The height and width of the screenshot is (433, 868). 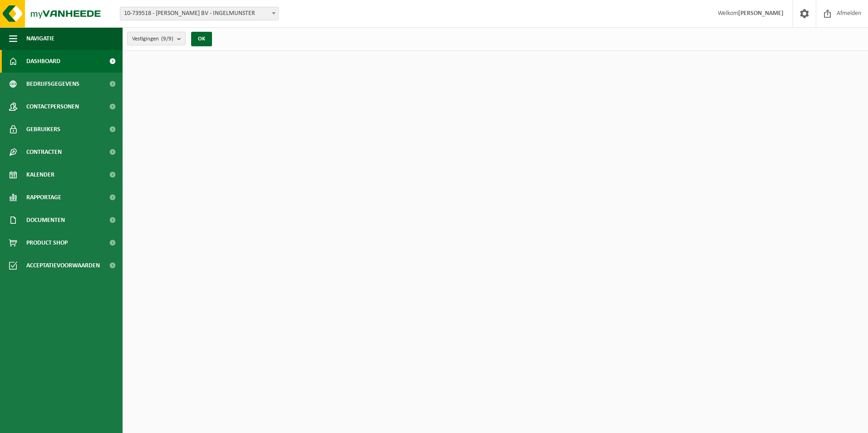 I want to click on span: Acceptatievoorwaarden, so click(x=63, y=265).